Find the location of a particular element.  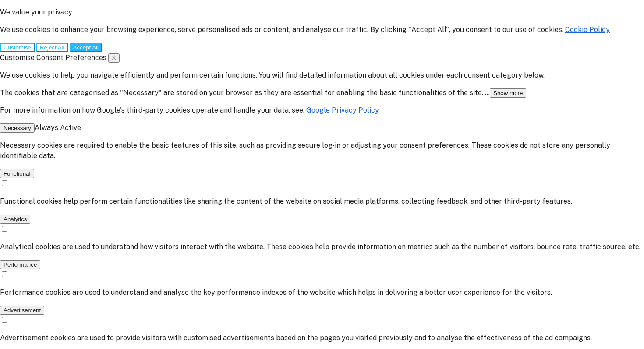

button: Accept All is located at coordinates (86, 48).